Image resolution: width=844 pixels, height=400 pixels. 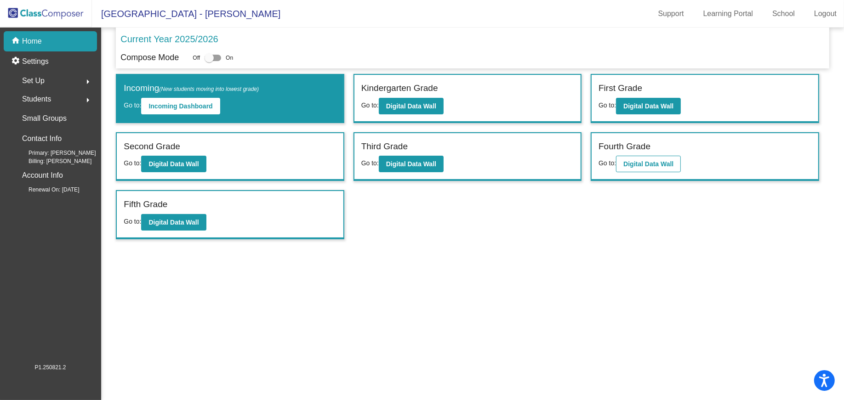 What do you see at coordinates (149, 57) in the screenshot?
I see `p: Compose Mode` at bounding box center [149, 57].